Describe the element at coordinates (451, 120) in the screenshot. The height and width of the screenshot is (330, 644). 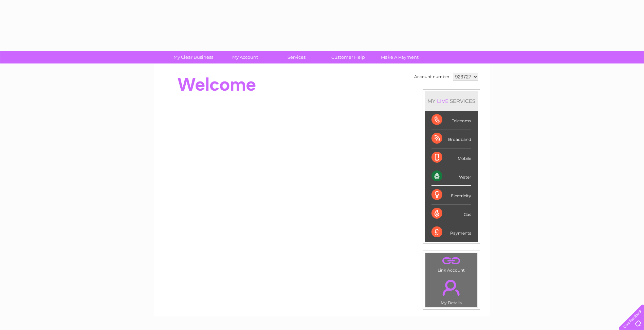
I see `div: Telecoms` at that location.